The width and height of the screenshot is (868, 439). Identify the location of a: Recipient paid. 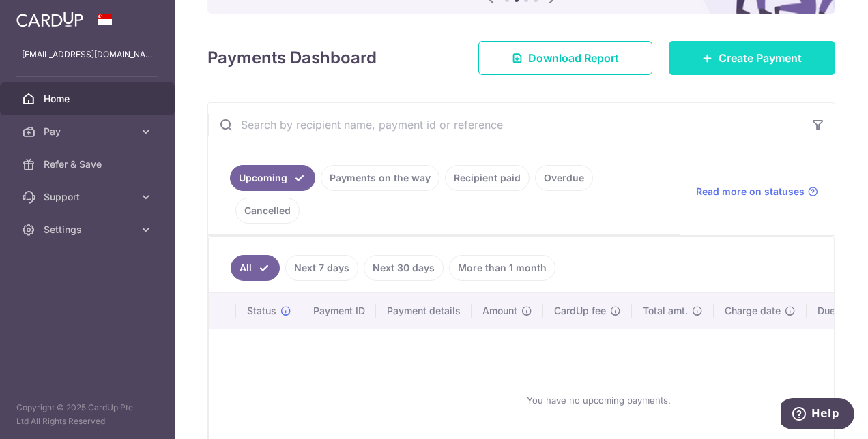
(488, 178).